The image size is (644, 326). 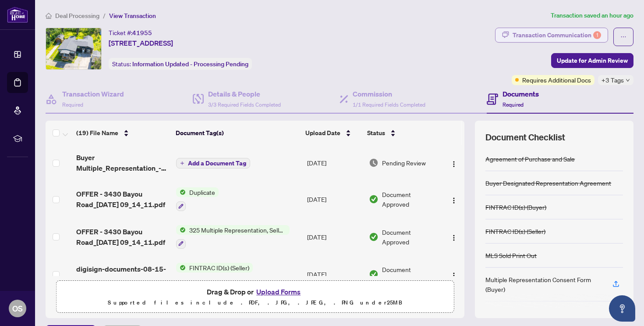 I want to click on div: 1, so click(x=597, y=35).